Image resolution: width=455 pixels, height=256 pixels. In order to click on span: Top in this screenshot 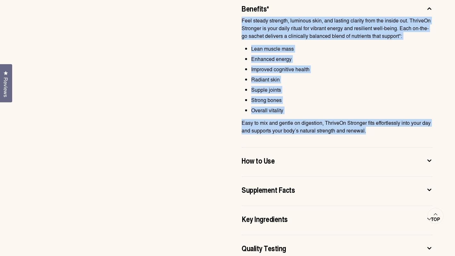, I will do `click(436, 219)`.